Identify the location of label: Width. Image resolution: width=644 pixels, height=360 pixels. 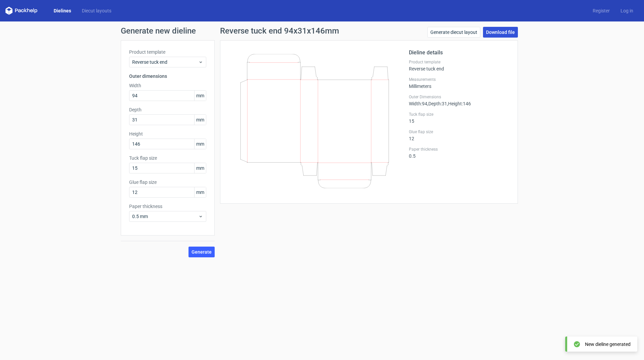
(167, 85).